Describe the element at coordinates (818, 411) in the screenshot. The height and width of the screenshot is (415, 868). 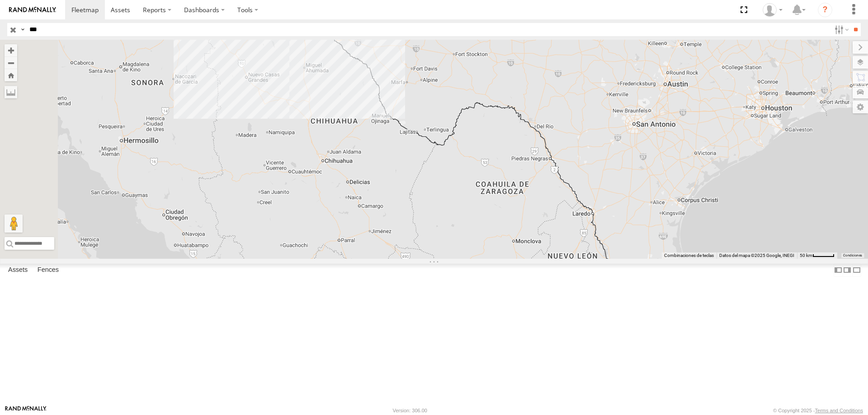
I see `div: © Copyright 2025 -` at that location.